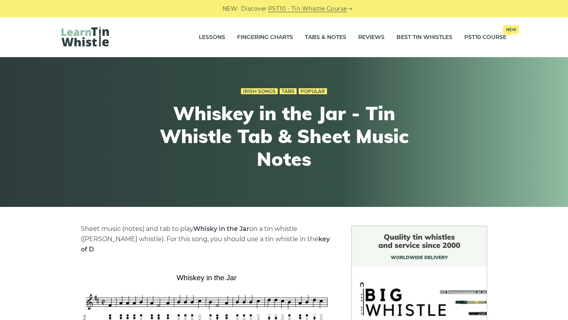 The image size is (568, 320). What do you see at coordinates (485, 37) in the screenshot?
I see `a: PST10 CourseNew` at bounding box center [485, 37].